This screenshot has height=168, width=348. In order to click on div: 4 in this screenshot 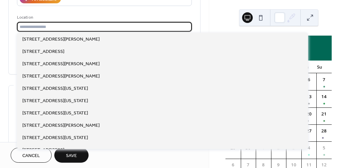, I will do `click(309, 148)`.